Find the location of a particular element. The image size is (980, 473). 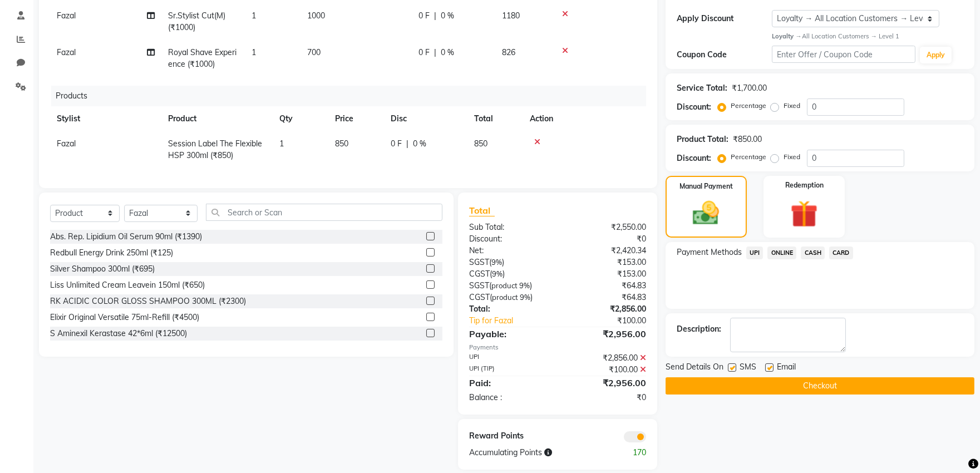

span: CARD is located at coordinates (841, 252).